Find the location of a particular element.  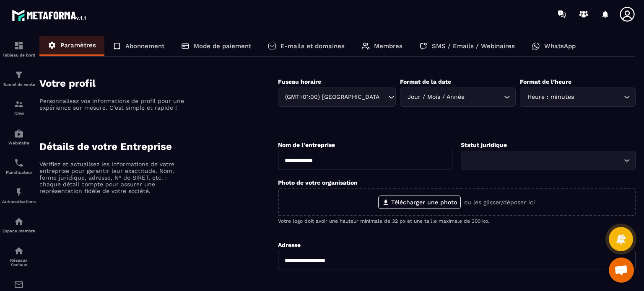

a: schedulerschedulerPlanificateur is located at coordinates (19, 166).